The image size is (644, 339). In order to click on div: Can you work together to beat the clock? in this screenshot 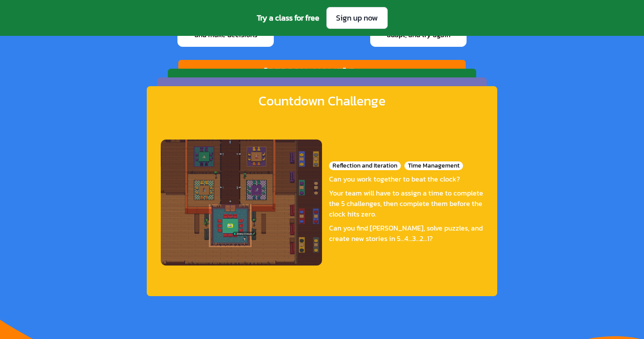, I will do `click(406, 179)`.